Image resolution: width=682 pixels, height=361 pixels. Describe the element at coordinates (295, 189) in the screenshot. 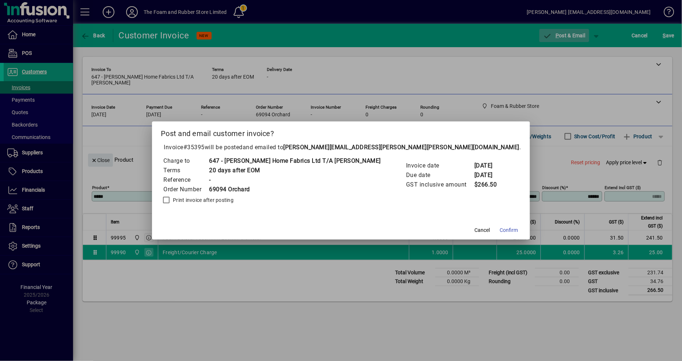

I see `td: 69094 Orchard` at that location.